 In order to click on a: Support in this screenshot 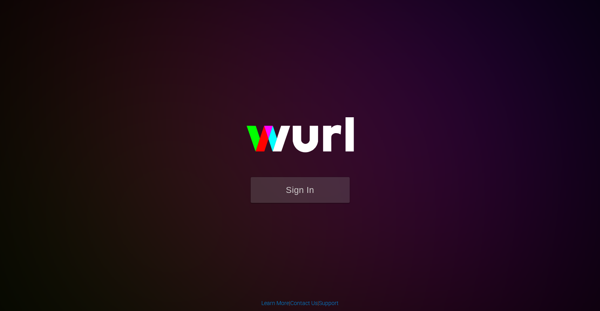, I will do `click(329, 303)`.